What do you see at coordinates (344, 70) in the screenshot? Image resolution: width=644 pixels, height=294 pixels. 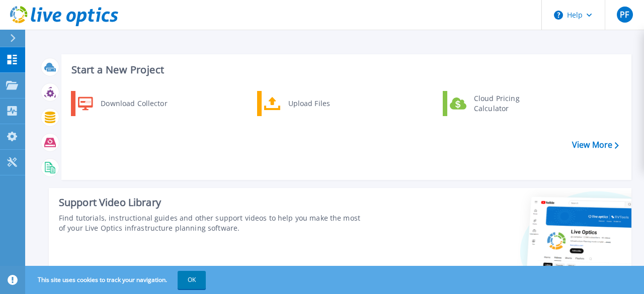 I see `h3: Start a New Project` at bounding box center [344, 70].